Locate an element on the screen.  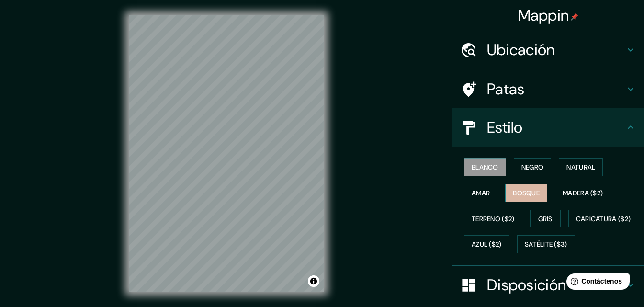
font: Gris is located at coordinates (545, 219).